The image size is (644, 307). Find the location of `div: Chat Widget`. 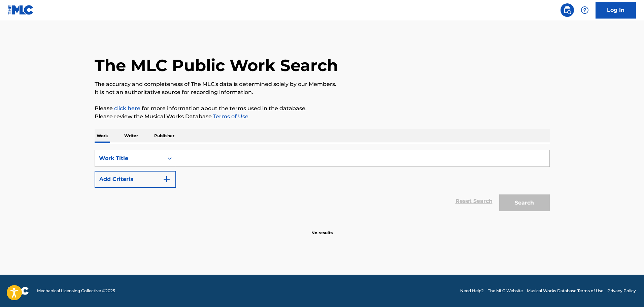

div: Chat Widget is located at coordinates (627, 291).